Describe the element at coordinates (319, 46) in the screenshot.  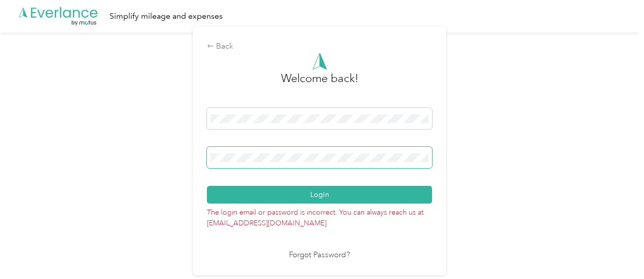
I see `div: Back` at that location.